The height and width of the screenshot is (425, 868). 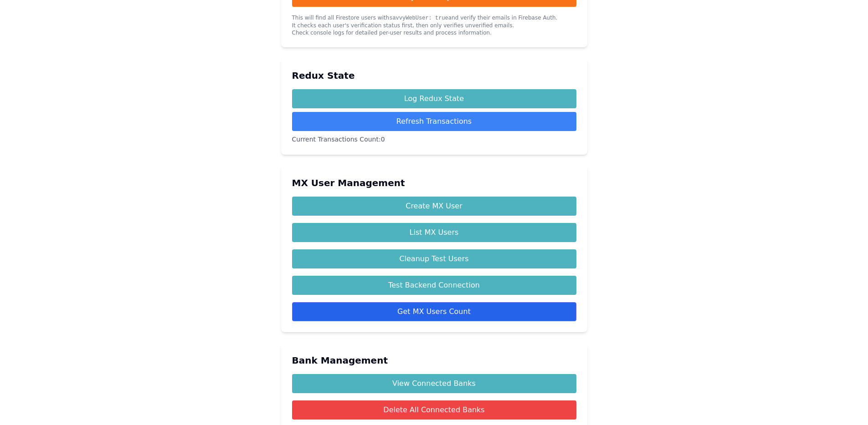 What do you see at coordinates (434, 18) in the screenshot?
I see `p: This will find all Firestore users with and verify their emails in Firebase Auth.` at bounding box center [434, 18].